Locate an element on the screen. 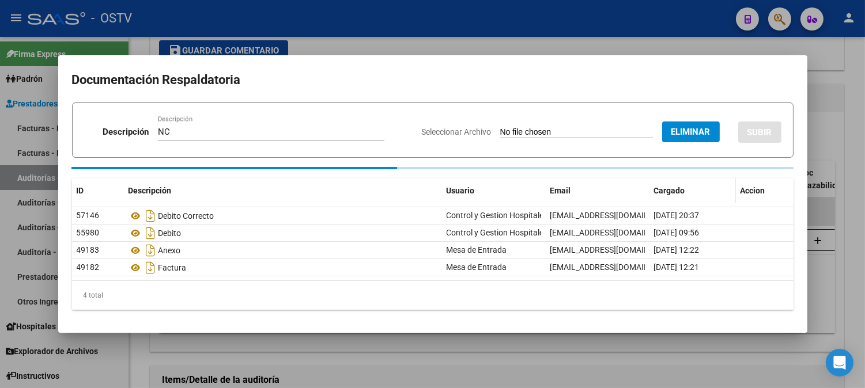  div: Open Intercom Messenger is located at coordinates (839, 363).